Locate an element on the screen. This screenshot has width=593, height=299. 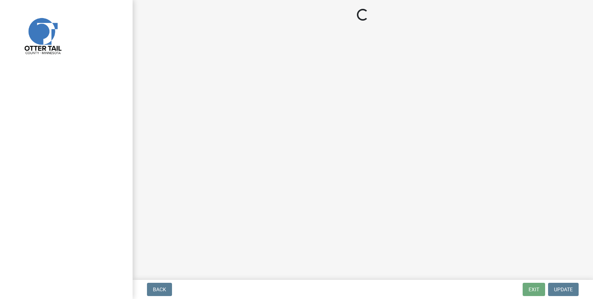
button: Exit is located at coordinates (534, 290).